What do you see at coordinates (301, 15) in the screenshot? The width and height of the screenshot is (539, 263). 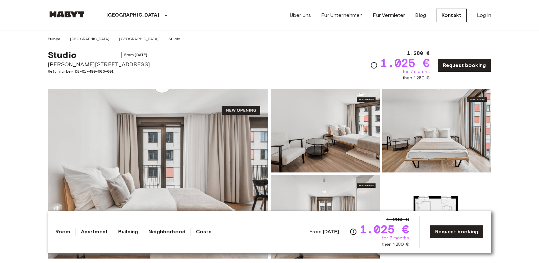 I see `a: Über uns` at bounding box center [301, 15].